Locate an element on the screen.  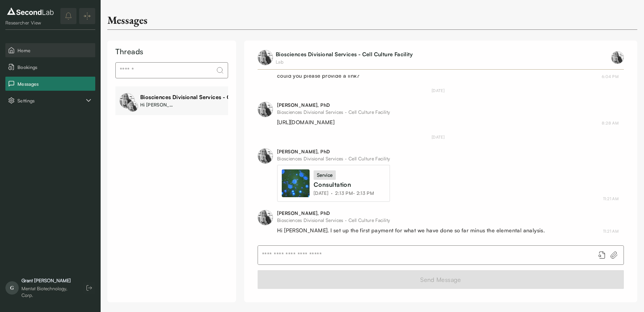
div: Consultation is located at coordinates (345, 185).